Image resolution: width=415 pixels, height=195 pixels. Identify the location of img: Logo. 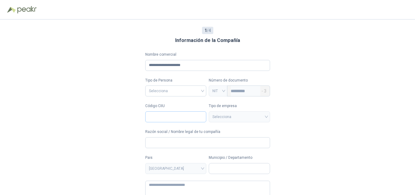
(12, 10).